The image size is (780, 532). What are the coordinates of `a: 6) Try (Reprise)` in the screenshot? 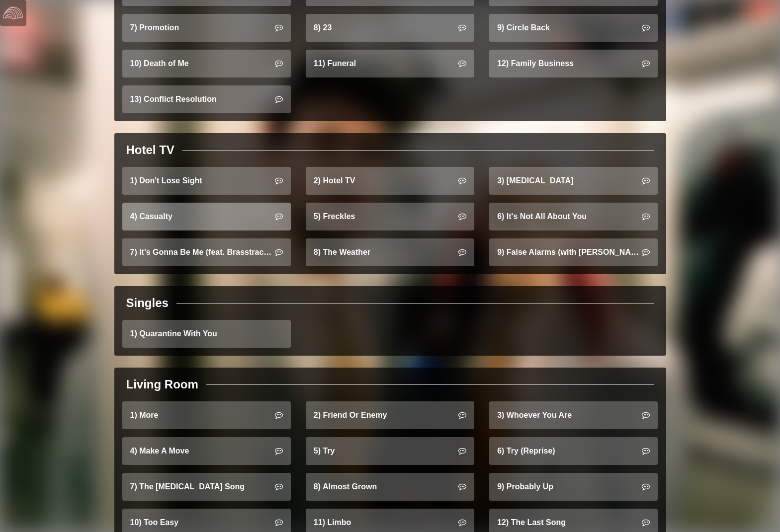 It's located at (573, 451).